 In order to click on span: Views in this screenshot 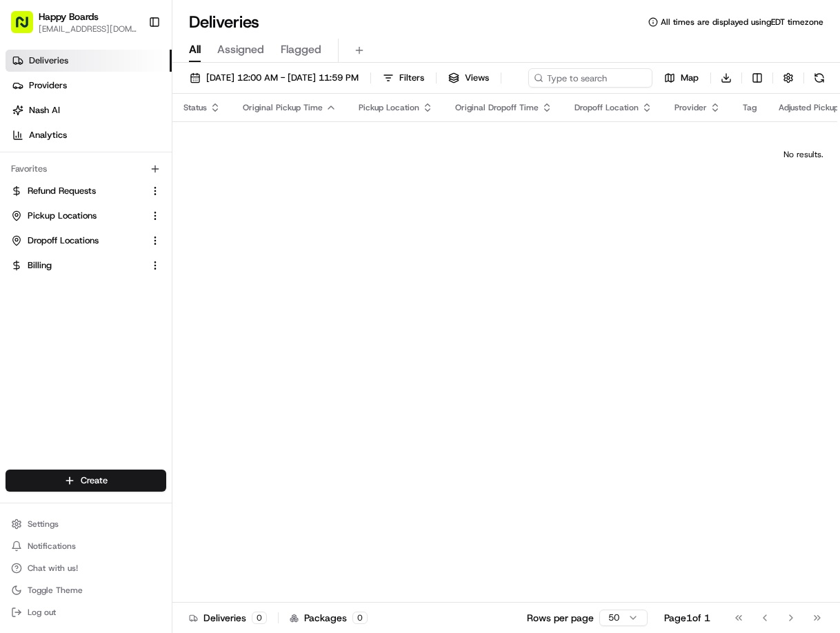, I will do `click(477, 78)`.